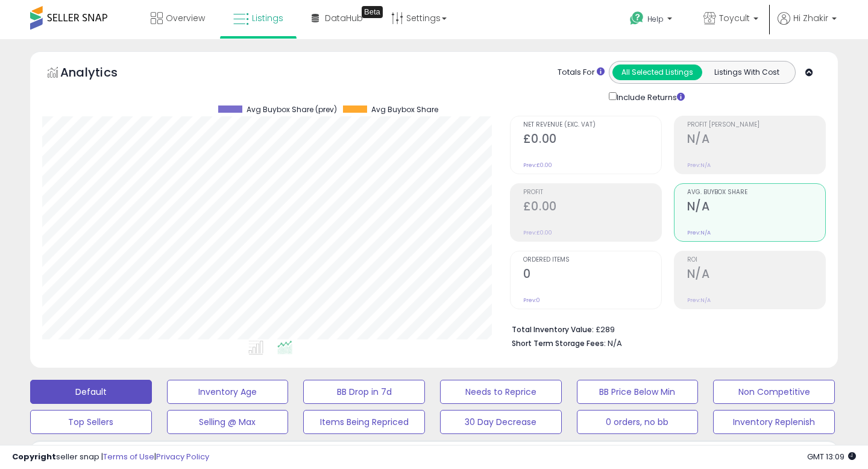 This screenshot has height=469, width=868. I want to click on div: Tooltip anchor, so click(372, 12).